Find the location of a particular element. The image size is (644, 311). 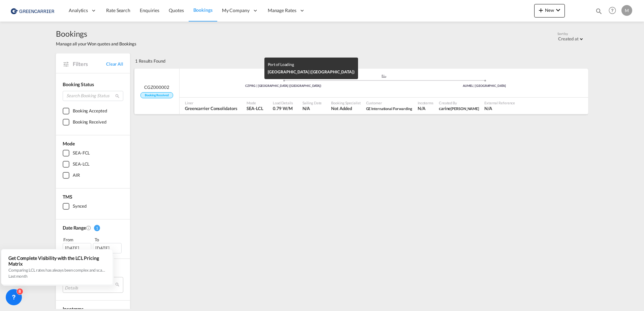

span: carine Osusky is located at coordinates (459, 109).